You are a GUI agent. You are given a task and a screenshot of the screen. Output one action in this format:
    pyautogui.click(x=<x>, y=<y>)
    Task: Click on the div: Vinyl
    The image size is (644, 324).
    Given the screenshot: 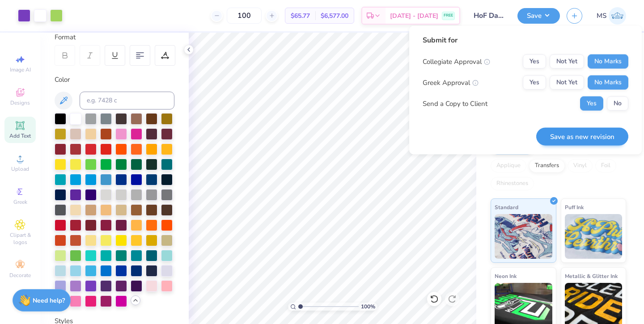 What is the action you would take?
    pyautogui.click(x=580, y=166)
    